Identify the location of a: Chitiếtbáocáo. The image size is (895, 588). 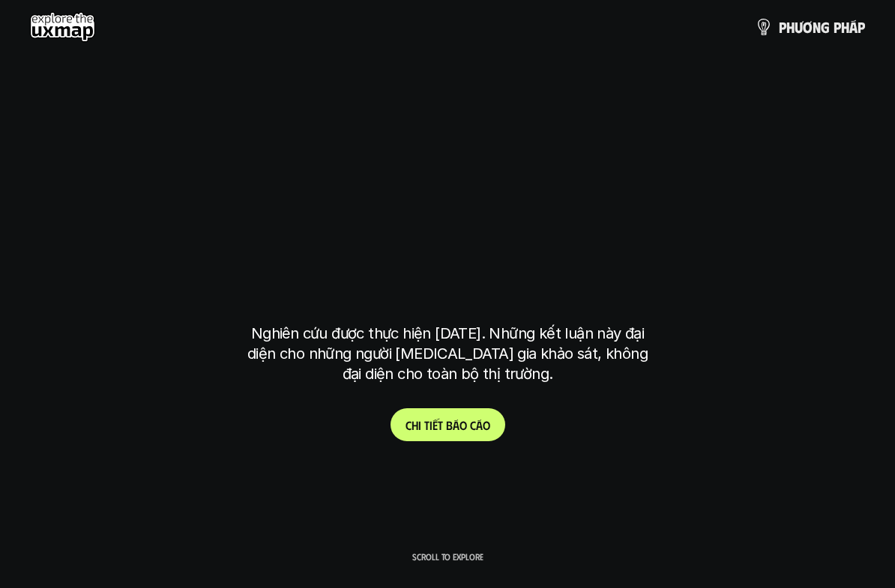
(448, 425).